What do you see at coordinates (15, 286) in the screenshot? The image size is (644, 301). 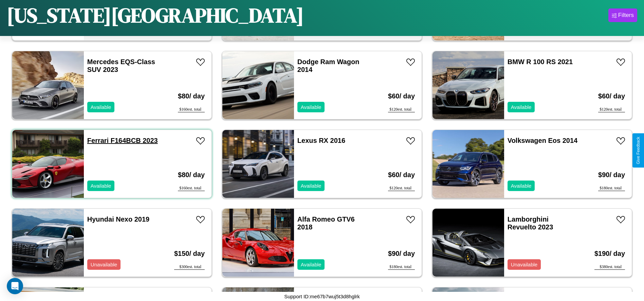 I see `div: Open Intercom Messenger` at bounding box center [15, 286].